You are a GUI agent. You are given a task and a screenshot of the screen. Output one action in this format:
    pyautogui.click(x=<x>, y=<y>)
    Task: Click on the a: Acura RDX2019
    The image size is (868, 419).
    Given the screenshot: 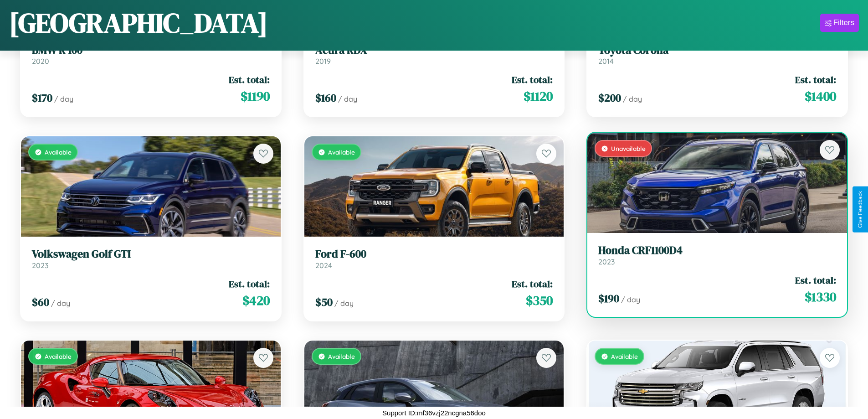 What is the action you would take?
    pyautogui.click(x=434, y=55)
    